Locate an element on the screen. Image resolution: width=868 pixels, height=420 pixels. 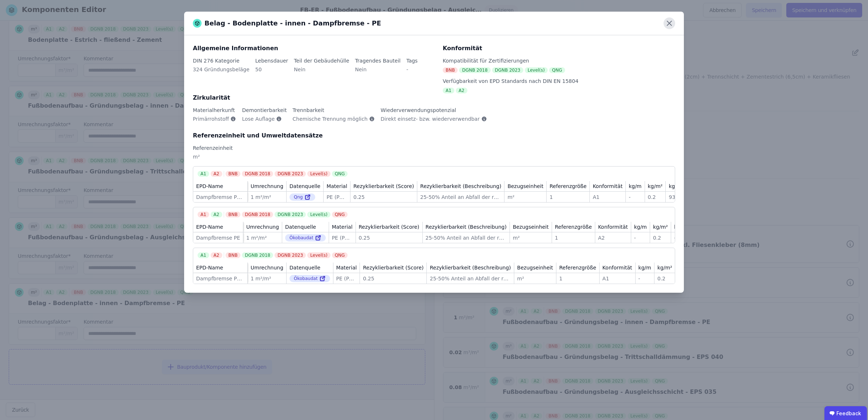
div: Referenzeinheit und Umweltdatensätze is located at coordinates (434, 135).